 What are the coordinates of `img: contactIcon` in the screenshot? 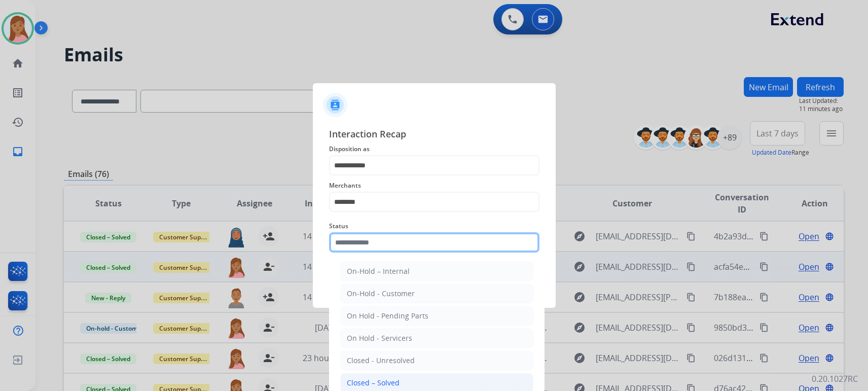 It's located at (335, 105).